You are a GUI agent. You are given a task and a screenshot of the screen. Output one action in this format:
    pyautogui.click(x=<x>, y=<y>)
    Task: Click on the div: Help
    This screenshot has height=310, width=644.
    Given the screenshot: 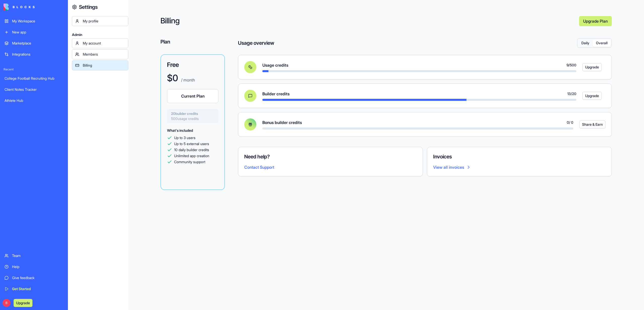 What is the action you would take?
    pyautogui.click(x=38, y=267)
    